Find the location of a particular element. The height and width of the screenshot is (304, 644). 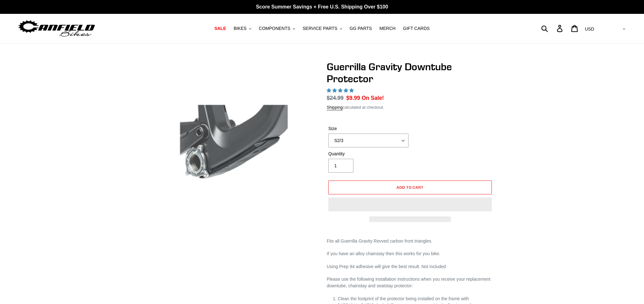

span: GIFT CARDS is located at coordinates (416, 28).